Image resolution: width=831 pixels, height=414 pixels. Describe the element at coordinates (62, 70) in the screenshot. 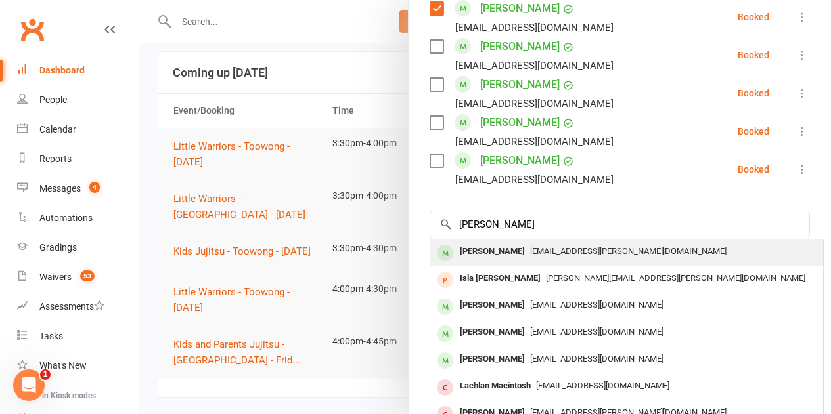

I see `div: Dashboard` at that location.